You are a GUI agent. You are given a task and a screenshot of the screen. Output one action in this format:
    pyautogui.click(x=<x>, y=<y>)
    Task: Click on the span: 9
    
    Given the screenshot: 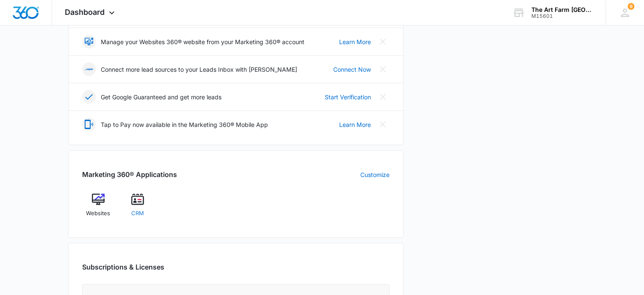 What is the action you would take?
    pyautogui.click(x=631, y=6)
    